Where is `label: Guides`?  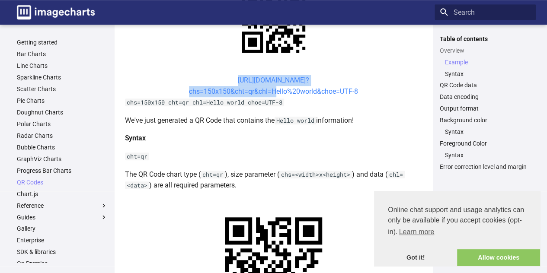
label: Guides is located at coordinates (62, 217).